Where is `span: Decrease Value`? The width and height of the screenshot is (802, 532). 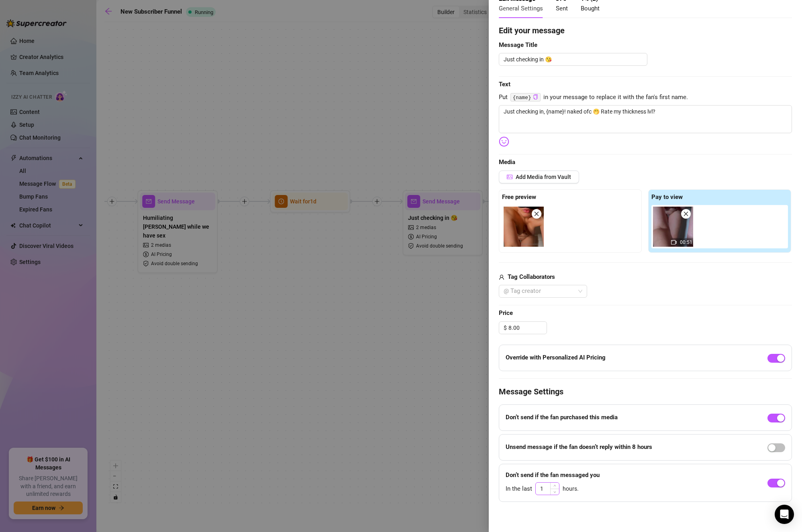
span: Decrease Value is located at coordinates (555, 492).